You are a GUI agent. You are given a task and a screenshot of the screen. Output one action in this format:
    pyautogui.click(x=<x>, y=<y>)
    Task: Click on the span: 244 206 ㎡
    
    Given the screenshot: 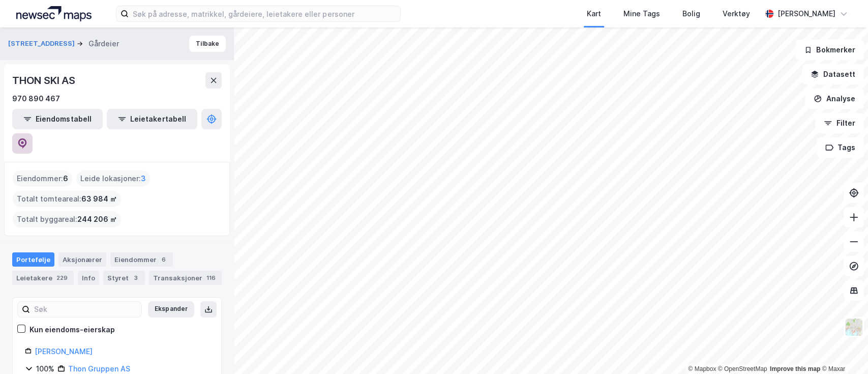 What is the action you would take?
    pyautogui.click(x=97, y=219)
    